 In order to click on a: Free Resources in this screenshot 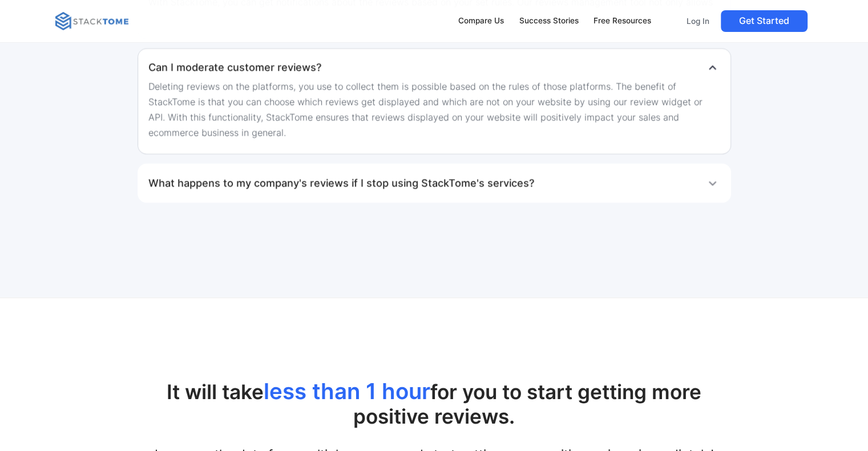, I will do `click(622, 21)`.